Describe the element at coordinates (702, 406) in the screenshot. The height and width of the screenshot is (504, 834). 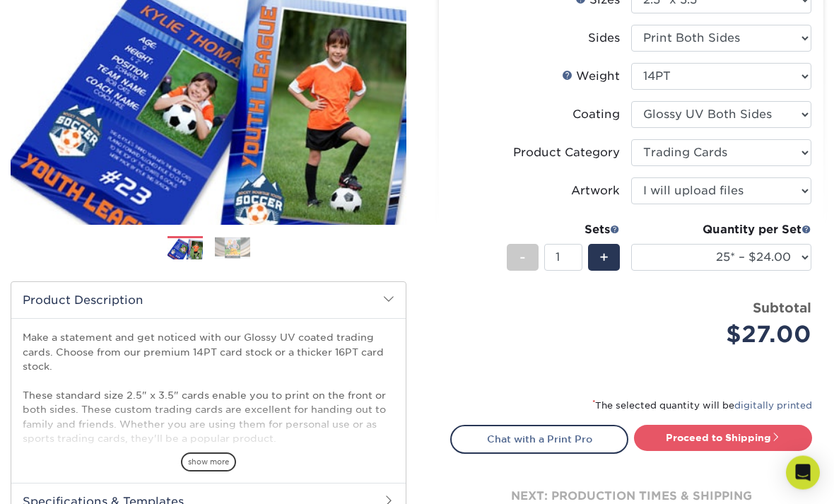
I see `small: The selected quantity will be` at that location.